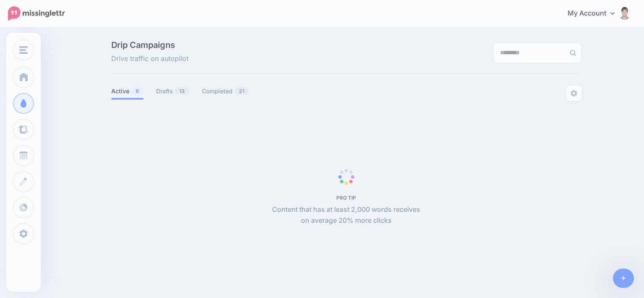  Describe the element at coordinates (150, 45) in the screenshot. I see `span: Drip Campaigns` at that location.